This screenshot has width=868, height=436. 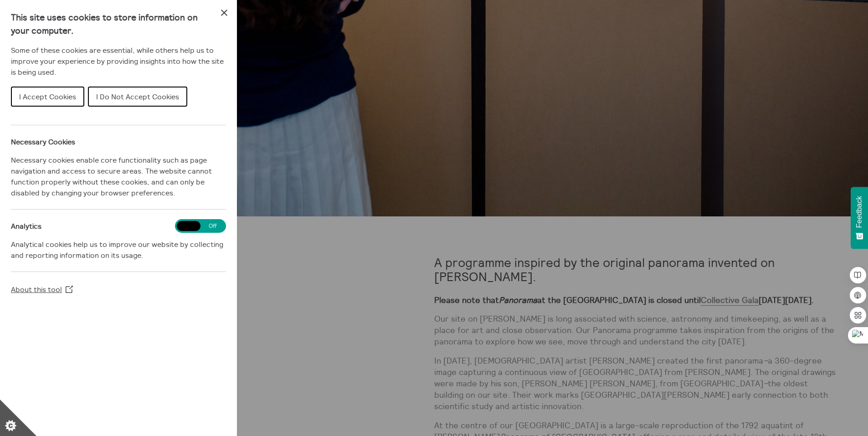 What do you see at coordinates (119, 177) in the screenshot?
I see `p: Necessary cookies enable core functionality such as page navigation and access to secure areas. T...` at bounding box center [119, 177].